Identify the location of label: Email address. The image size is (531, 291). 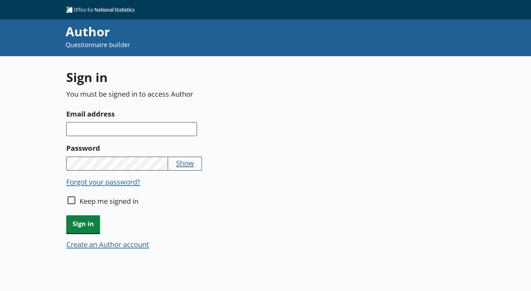
(196, 114).